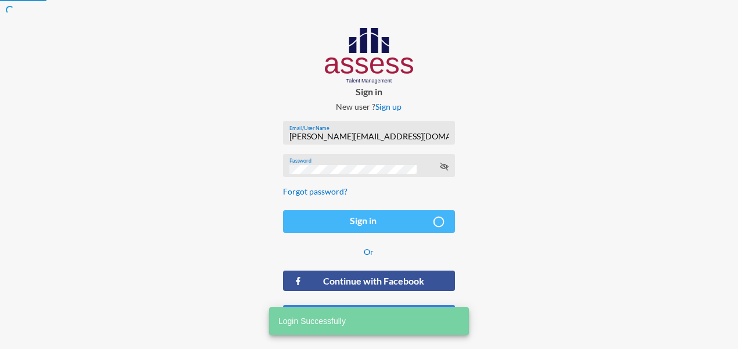  What do you see at coordinates (368, 91) in the screenshot?
I see `p: Sign in` at bounding box center [368, 91].